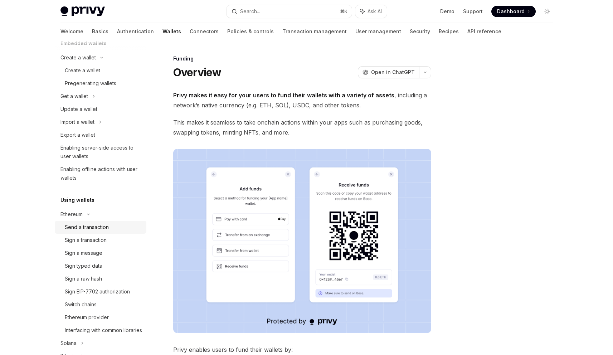 The image size is (613, 355). I want to click on div: Enabling offline actions with user wallets, so click(101, 174).